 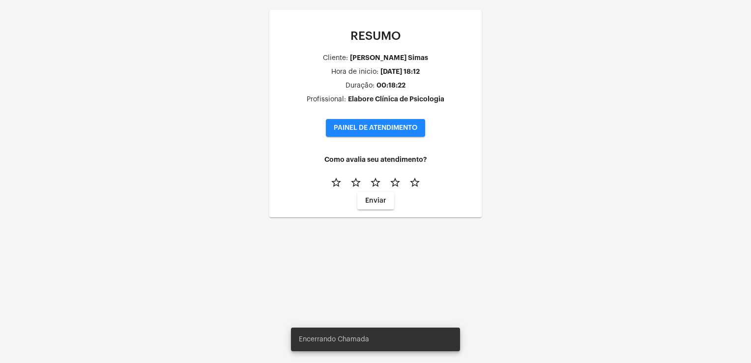 I want to click on button: PAINEL DE ATENDIMENTO, so click(x=376, y=128).